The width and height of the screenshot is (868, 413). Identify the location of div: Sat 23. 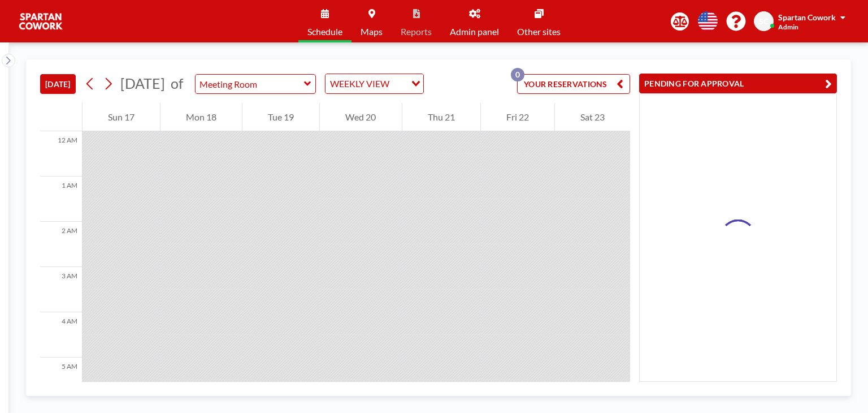
(592, 117).